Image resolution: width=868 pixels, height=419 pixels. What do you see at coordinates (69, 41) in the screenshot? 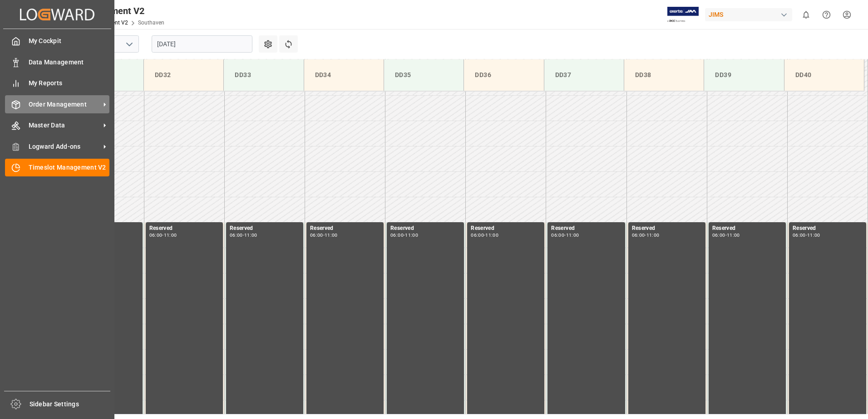
I see `span: My Cockpit` at bounding box center [69, 41].